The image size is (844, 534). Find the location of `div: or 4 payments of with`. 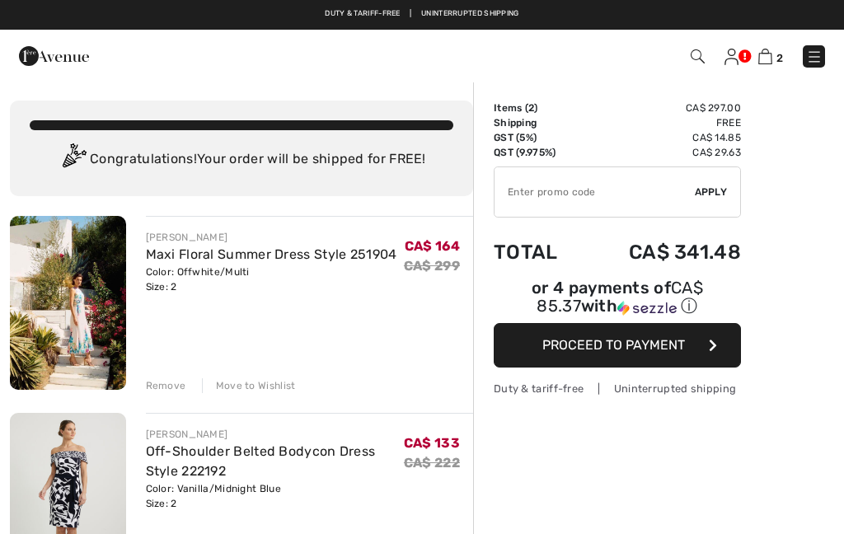

div: or 4 payments of with is located at coordinates (618, 298).